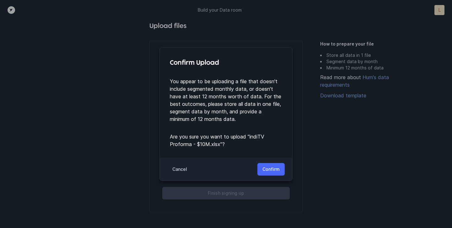  Describe the element at coordinates (271, 169) in the screenshot. I see `button: Confirm` at that location.